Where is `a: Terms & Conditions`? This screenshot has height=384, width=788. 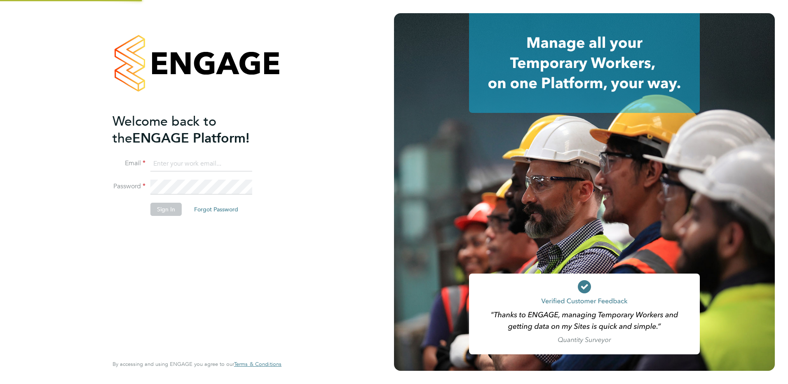 a: Terms & Conditions is located at coordinates (257, 364).